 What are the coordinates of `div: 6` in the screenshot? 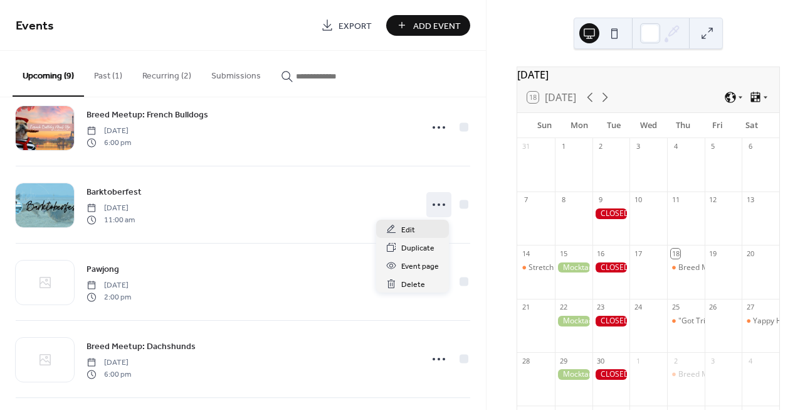 It's located at (750, 146).